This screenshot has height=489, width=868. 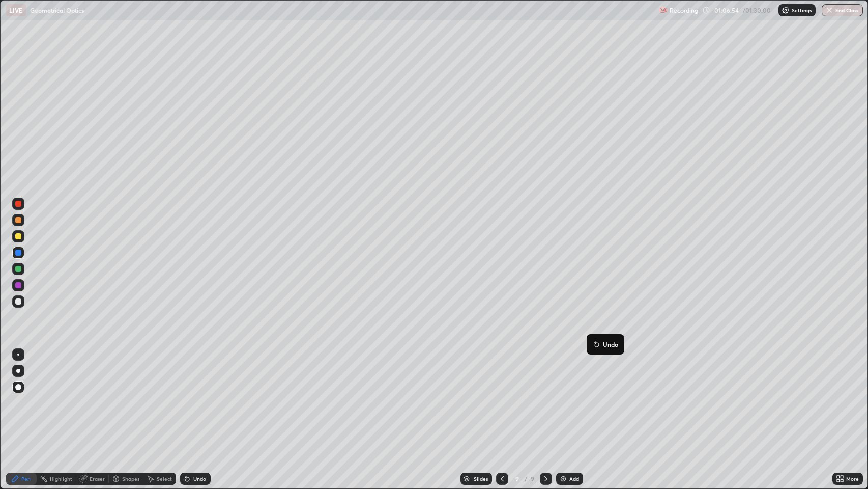 What do you see at coordinates (842, 10) in the screenshot?
I see `button: End Class` at bounding box center [842, 10].